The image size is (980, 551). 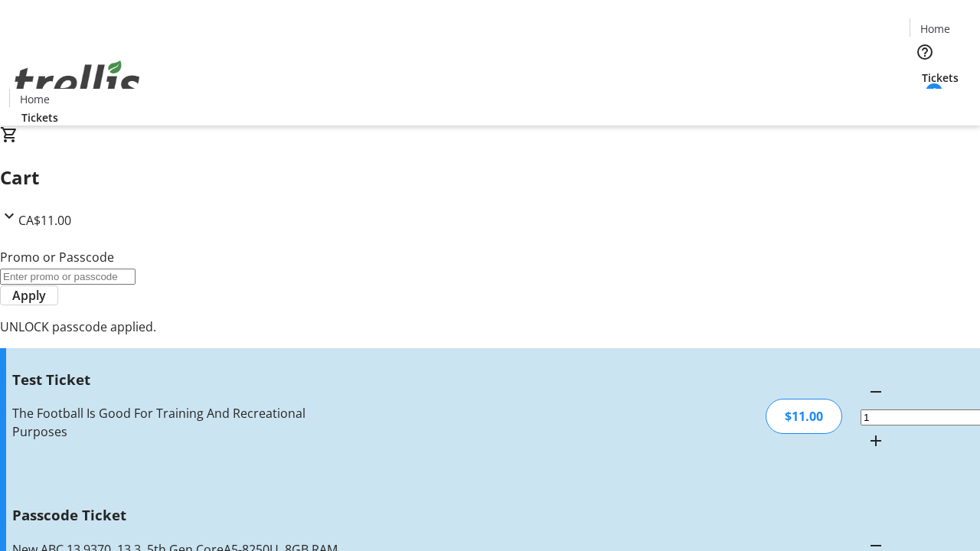 What do you see at coordinates (804, 416) in the screenshot?
I see `div: $11.00` at bounding box center [804, 416].